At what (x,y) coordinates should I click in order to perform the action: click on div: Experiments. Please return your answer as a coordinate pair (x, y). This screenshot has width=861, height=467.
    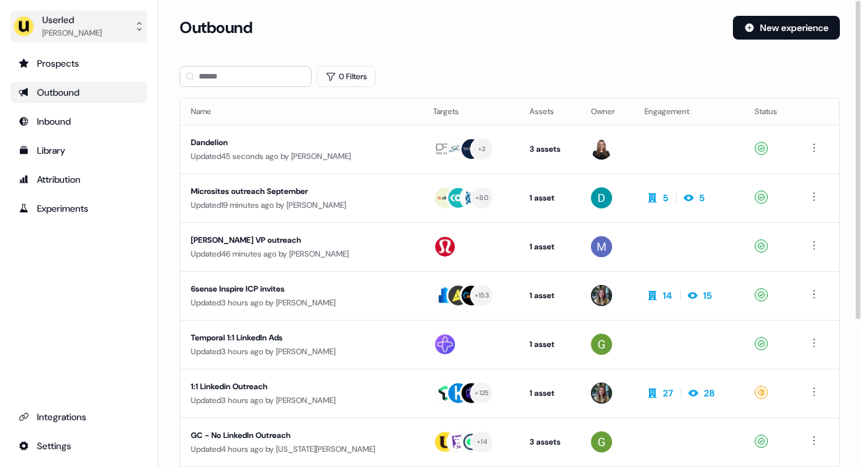
    Looking at the image, I should click on (79, 209).